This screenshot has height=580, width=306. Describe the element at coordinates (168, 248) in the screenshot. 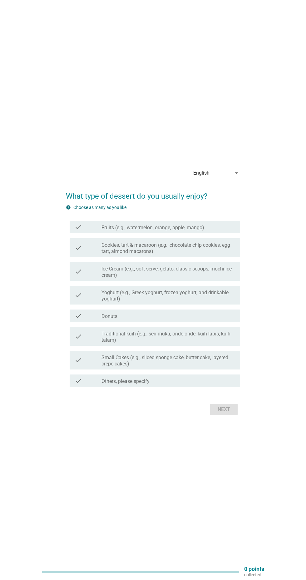

I see `label: Cookies, tart & macaroon (e.g., chocolate chip cookies, egg tart, almond macarons)` at that location.